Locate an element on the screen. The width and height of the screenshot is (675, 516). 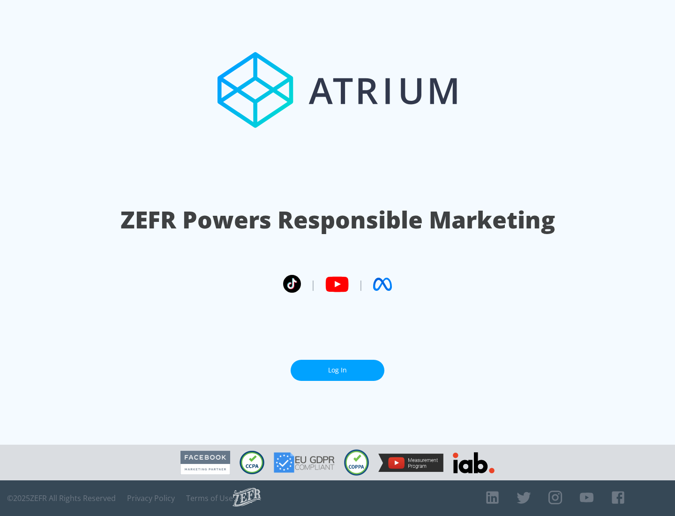
img: COPPA Compliant is located at coordinates (356, 462).